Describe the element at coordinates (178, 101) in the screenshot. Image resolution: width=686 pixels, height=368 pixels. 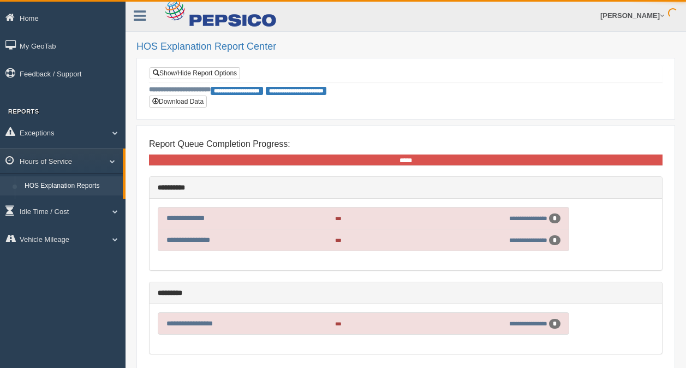
I see `button: Download Data` at that location.